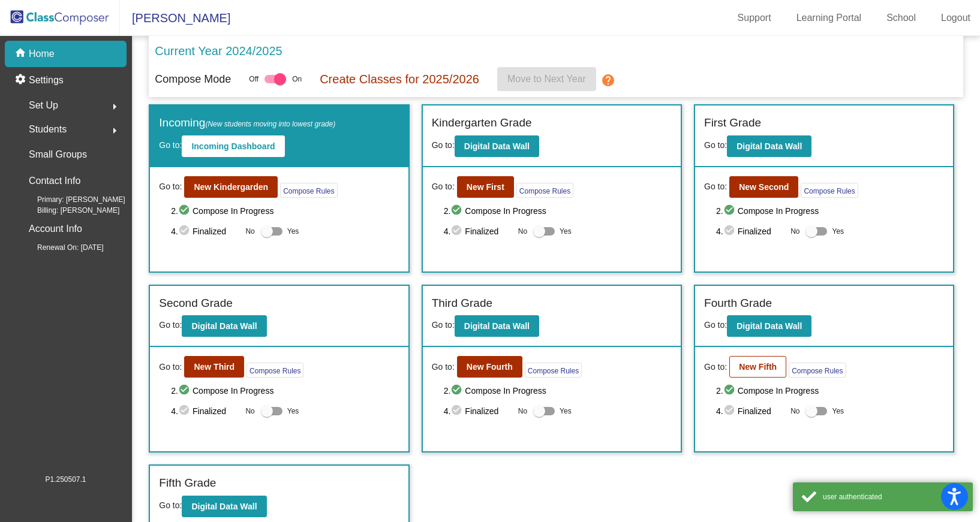 The height and width of the screenshot is (522, 980). Describe the element at coordinates (482, 123) in the screenshot. I see `label: Kindergarten Grade` at that location.